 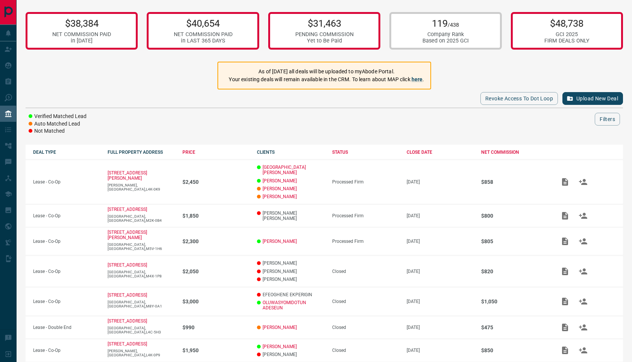 I want to click on p: $990, so click(x=216, y=328).